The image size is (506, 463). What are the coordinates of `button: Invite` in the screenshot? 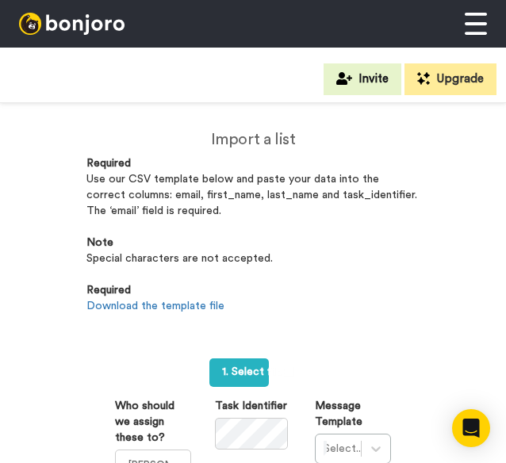 It's located at (362, 79).